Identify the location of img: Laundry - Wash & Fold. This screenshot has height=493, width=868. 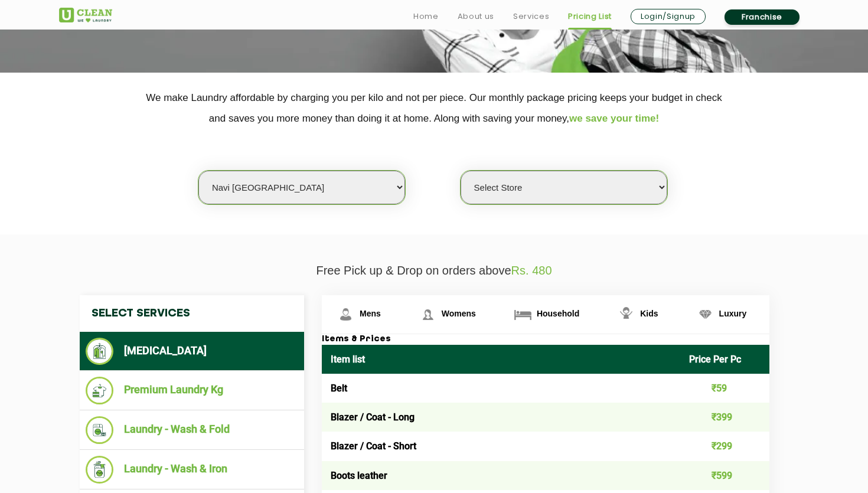
(99, 430).